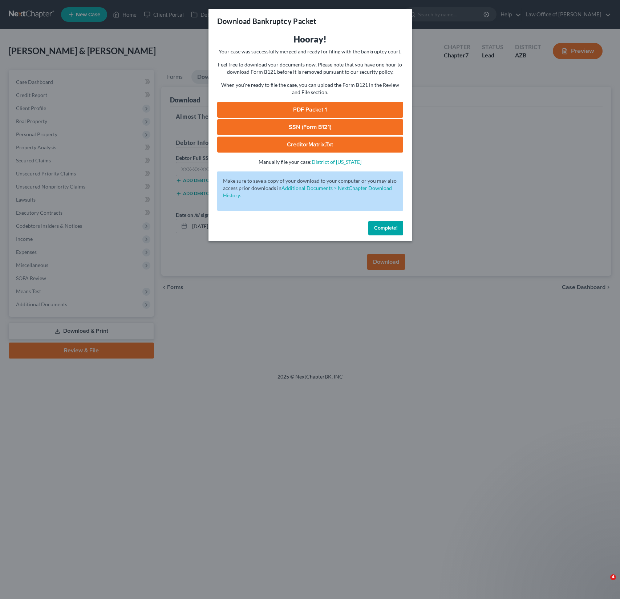 This screenshot has height=599, width=620. What do you see at coordinates (310, 110) in the screenshot?
I see `a: PDF Packet 1` at bounding box center [310, 110].